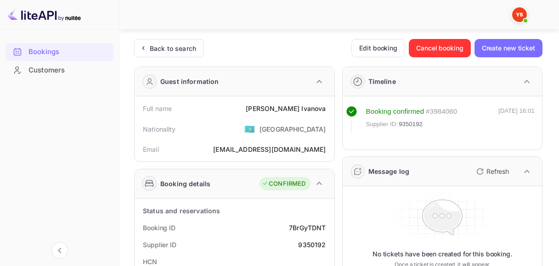 The image size is (559, 266). I want to click on button: Create new ticket, so click(508, 48).